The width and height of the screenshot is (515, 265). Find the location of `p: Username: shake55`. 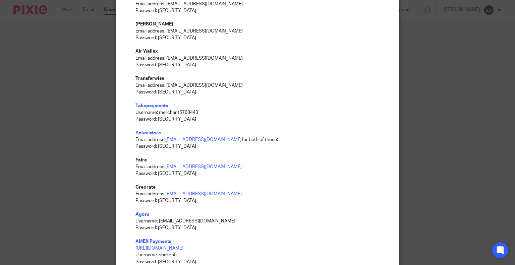

p: Username: shake55 is located at coordinates (257, 255).